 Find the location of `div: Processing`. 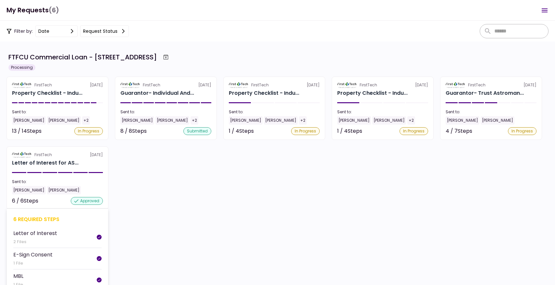

div: Processing is located at coordinates (22, 68).